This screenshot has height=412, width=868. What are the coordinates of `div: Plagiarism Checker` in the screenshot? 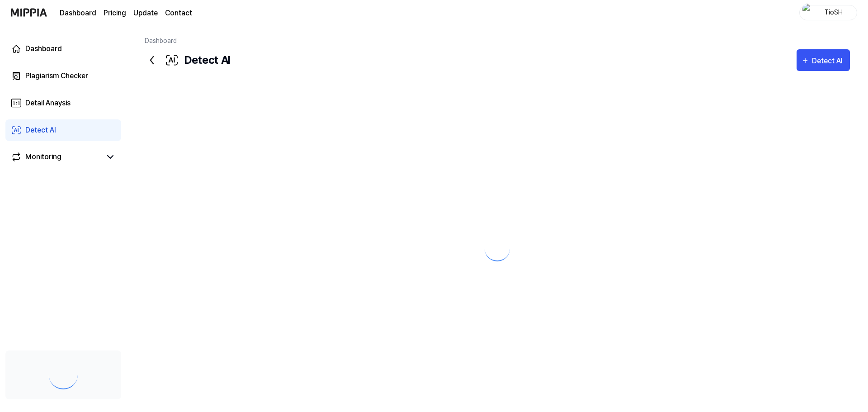 It's located at (57, 76).